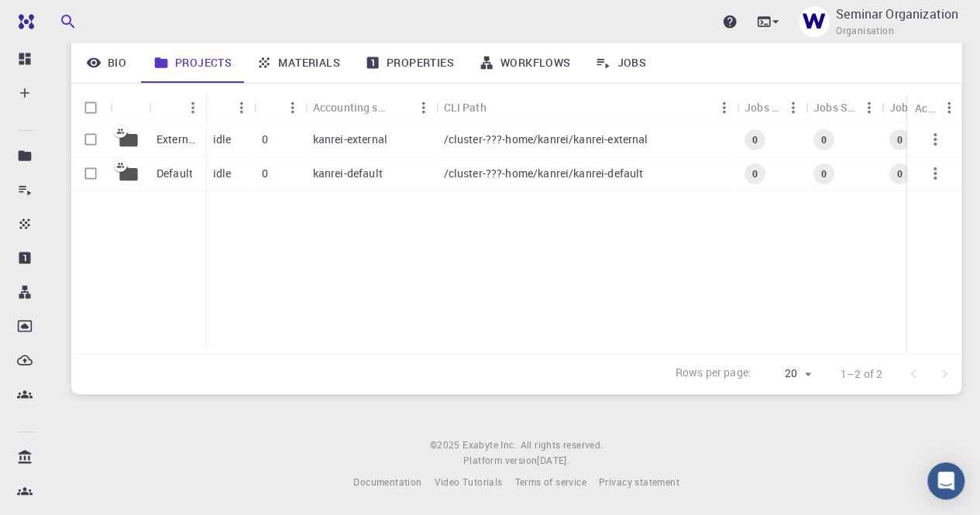  I want to click on span: Documentation, so click(388, 481).